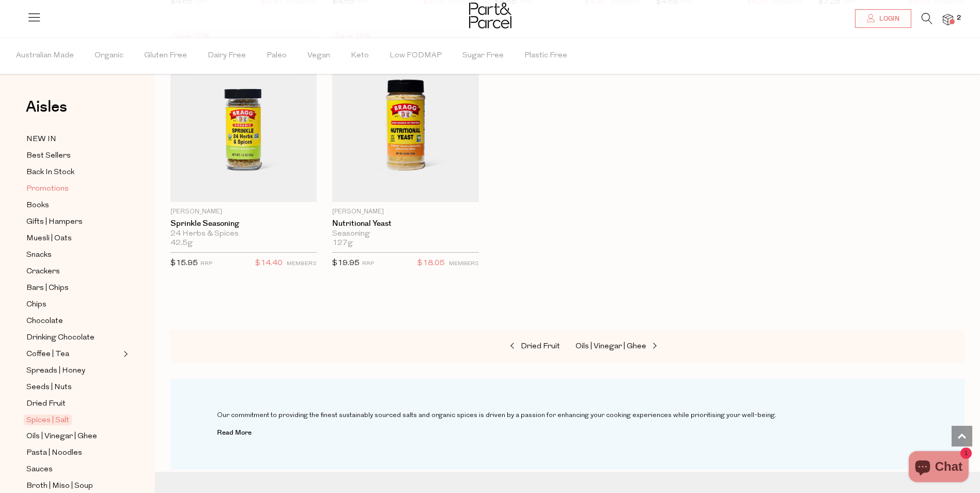  I want to click on a: Crackers, so click(73, 271).